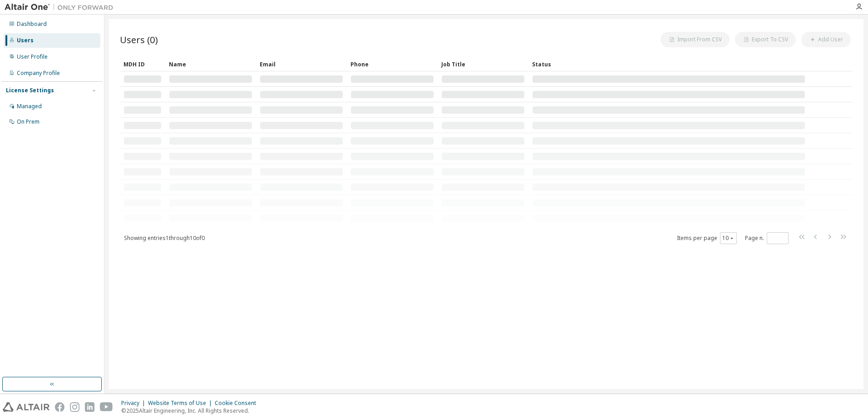  What do you see at coordinates (134, 403) in the screenshot?
I see `div: Privacy` at bounding box center [134, 403].